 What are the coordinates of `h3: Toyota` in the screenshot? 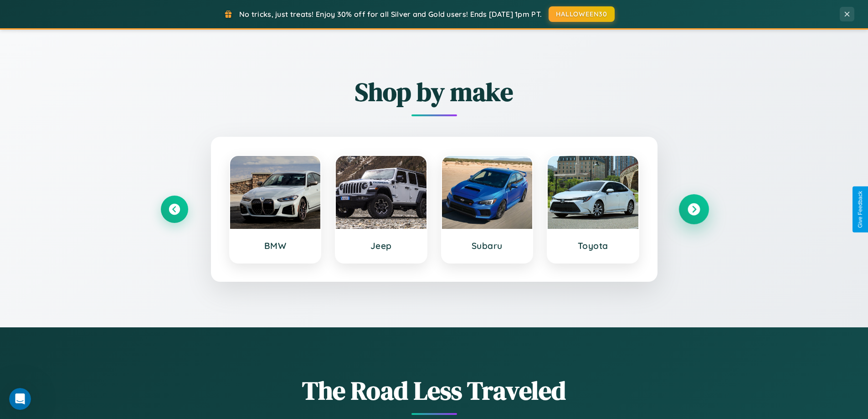 It's located at (592, 246).